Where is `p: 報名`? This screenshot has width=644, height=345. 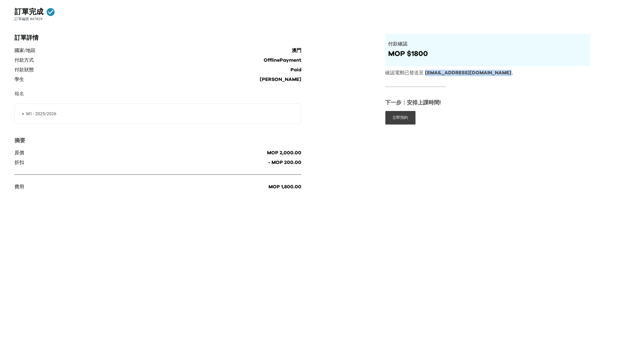 p: 報名 is located at coordinates (158, 94).